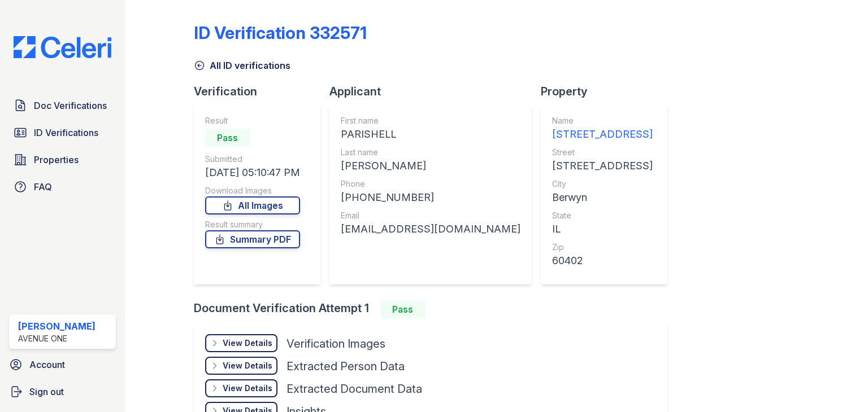 The height and width of the screenshot is (412, 868). What do you see at coordinates (47, 365) in the screenshot?
I see `span: Account` at bounding box center [47, 365].